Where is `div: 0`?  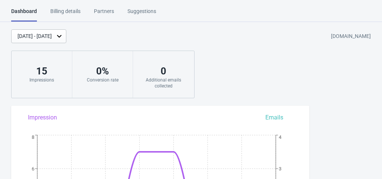
div: 0 is located at coordinates (163, 71).